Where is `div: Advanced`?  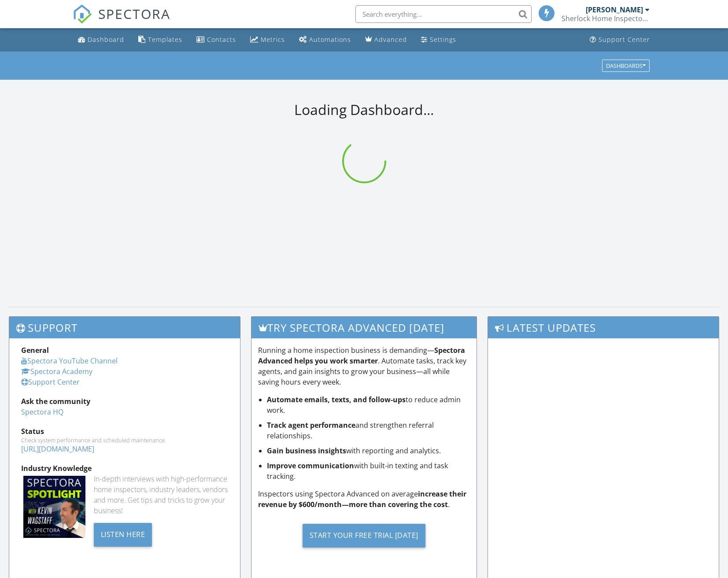 div: Advanced is located at coordinates (390, 39).